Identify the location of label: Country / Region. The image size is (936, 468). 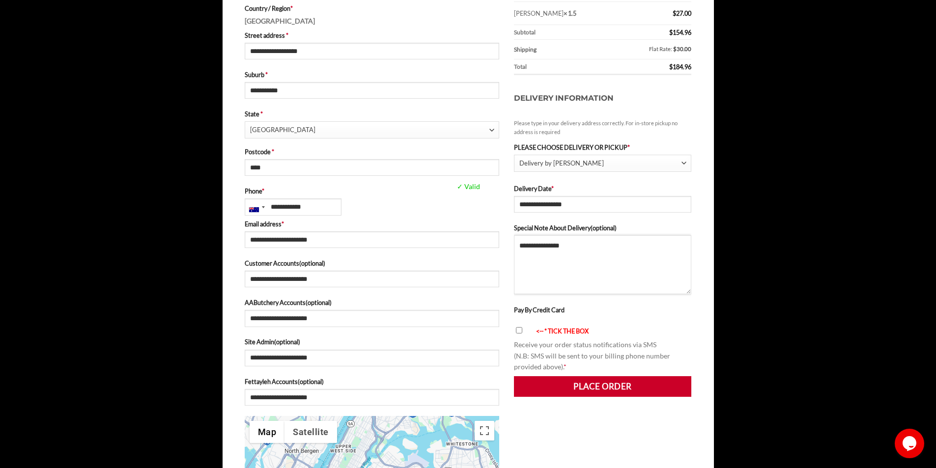
(372, 8).